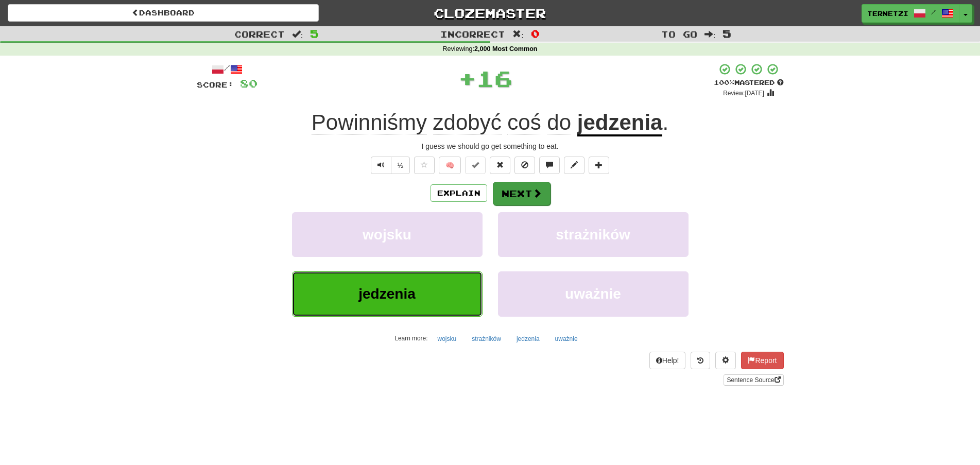  I want to click on a: Sentence Source, so click(754, 380).